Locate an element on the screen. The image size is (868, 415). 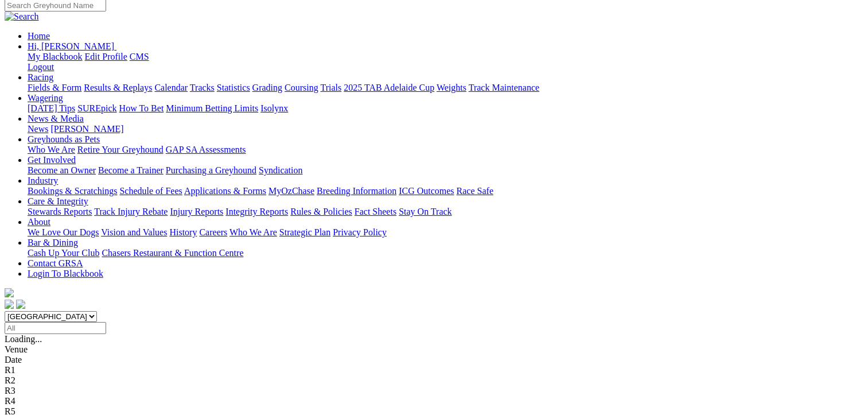
a: Industry is located at coordinates (42, 180).